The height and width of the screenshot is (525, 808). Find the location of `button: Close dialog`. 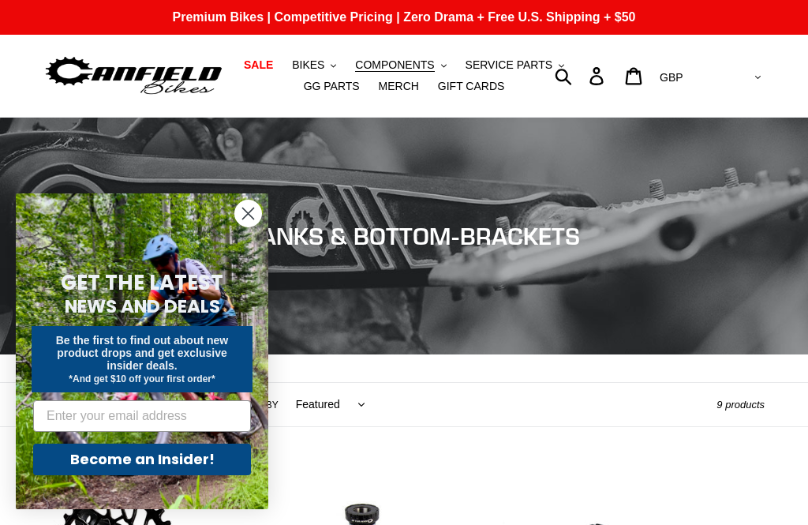

button: Close dialog is located at coordinates (248, 213).